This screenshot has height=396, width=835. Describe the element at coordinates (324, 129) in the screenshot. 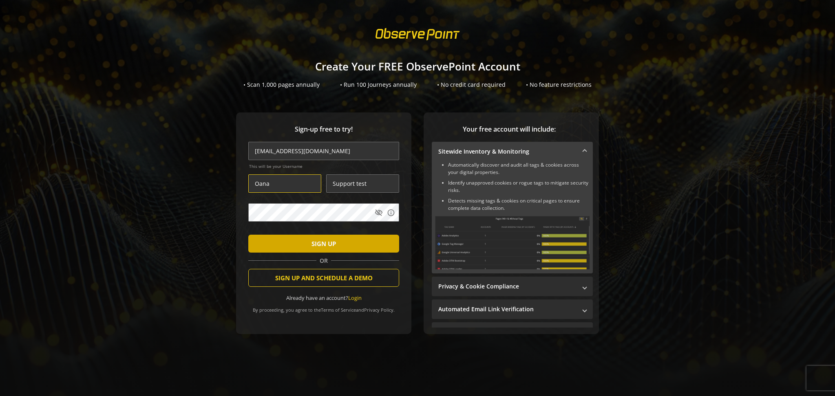

I see `span: Sign-up free to try!` at that location.